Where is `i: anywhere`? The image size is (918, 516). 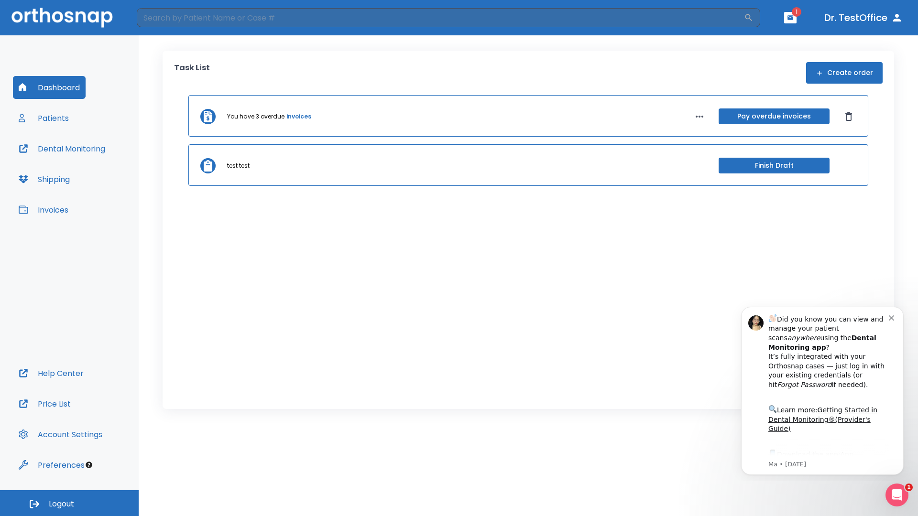
i: anywhere is located at coordinates (77, 40).